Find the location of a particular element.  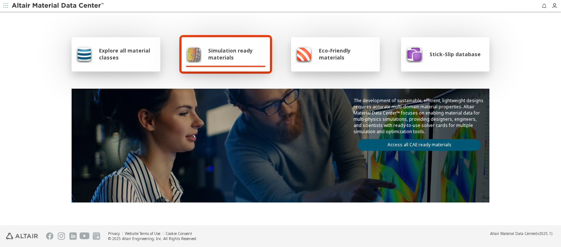

img: Altair Material Data Center is located at coordinates (58, 6).